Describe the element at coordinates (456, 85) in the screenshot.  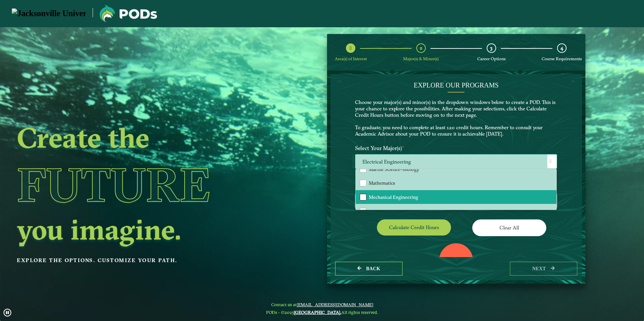
I see `h4: EXPLORE OUR PROGRAMS` at that location.